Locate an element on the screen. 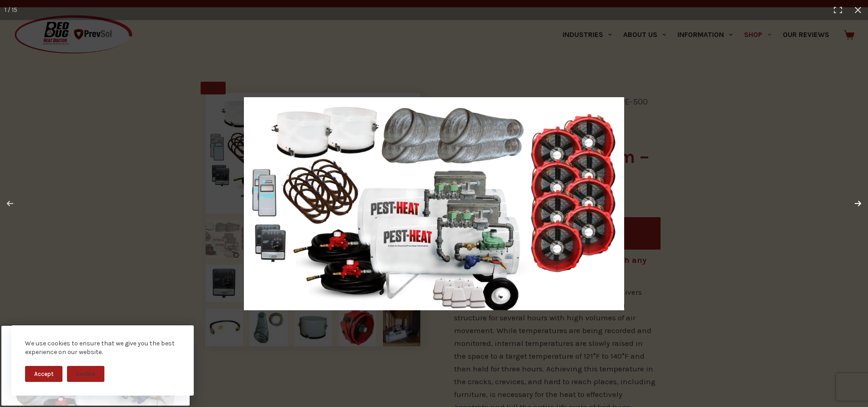 The height and width of the screenshot is (407, 868). div: We use cookies to ensure that we give you the best experience on our website. is located at coordinates (102, 348).